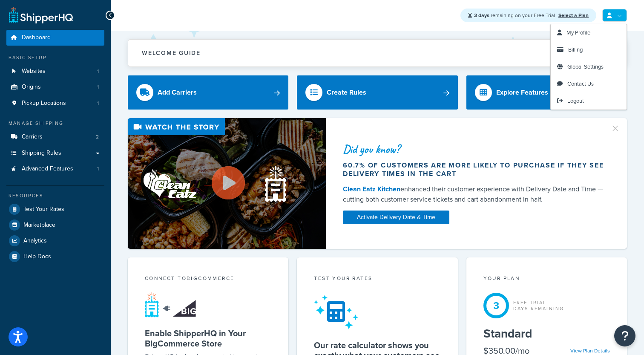 The image size is (644, 355). Describe the element at coordinates (208, 92) in the screenshot. I see `a: Add Carriers` at that location.